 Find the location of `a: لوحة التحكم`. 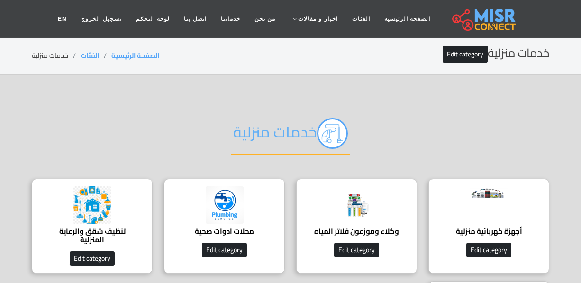

a: لوحة التحكم is located at coordinates (152, 19).